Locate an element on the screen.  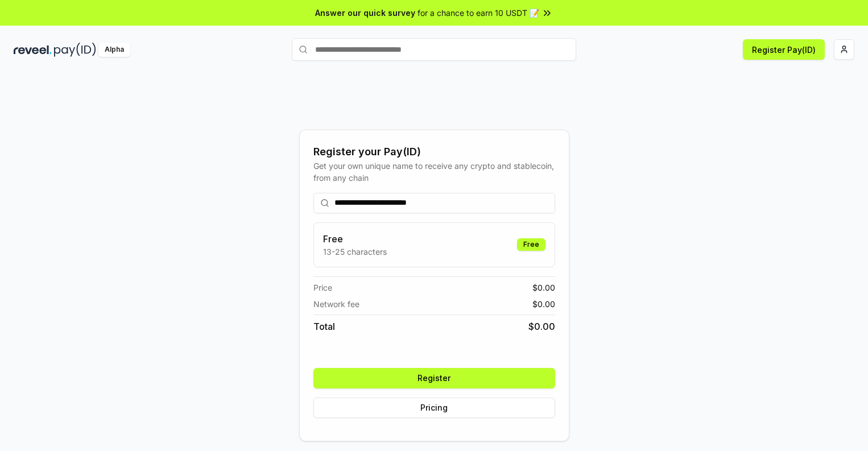
img: pay_id is located at coordinates (75, 50).